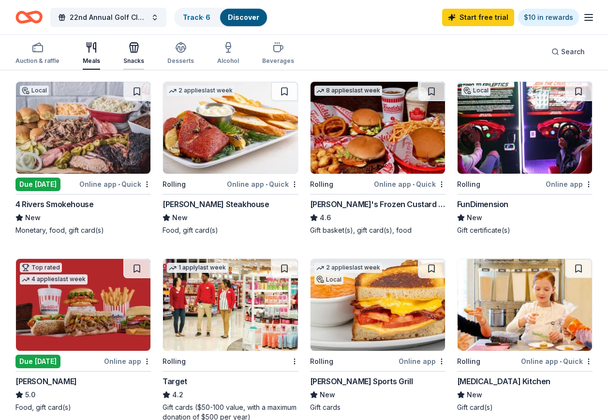 The height and width of the screenshot is (420, 608). I want to click on button: Alcohol, so click(228, 54).